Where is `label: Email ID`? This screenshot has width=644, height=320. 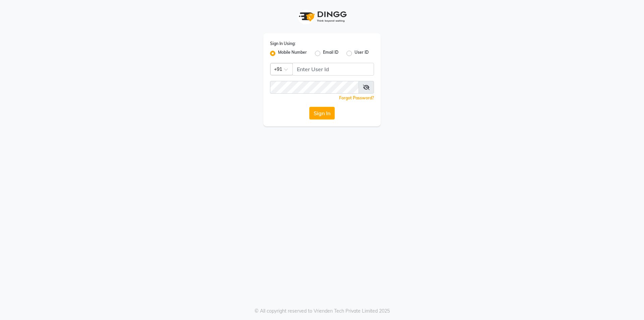
label: Email ID is located at coordinates (331, 53).